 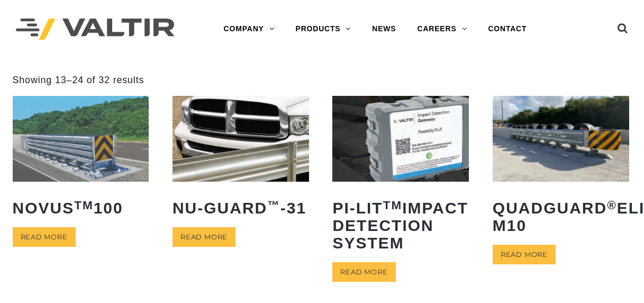 I want to click on a: PI-LITTMImpact Detection System, so click(x=400, y=178).